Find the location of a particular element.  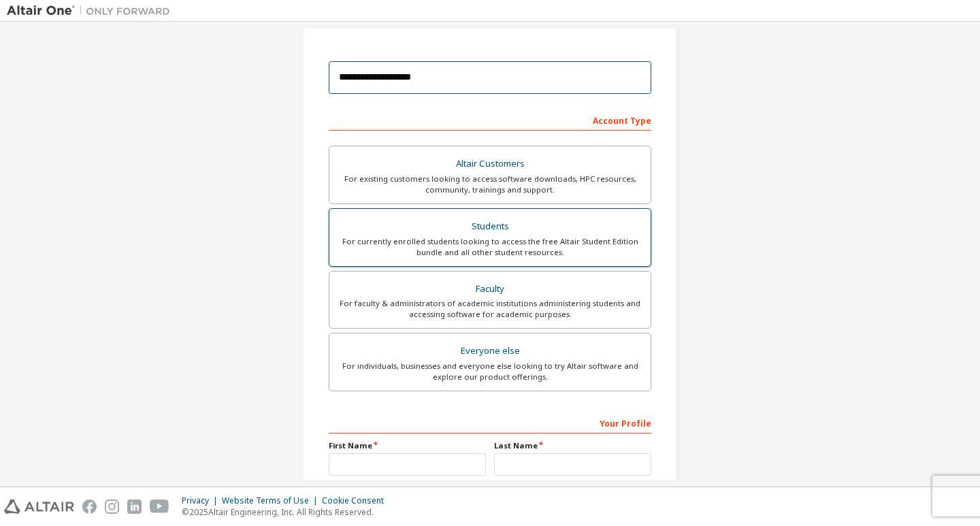

div: Students is located at coordinates (490, 226).